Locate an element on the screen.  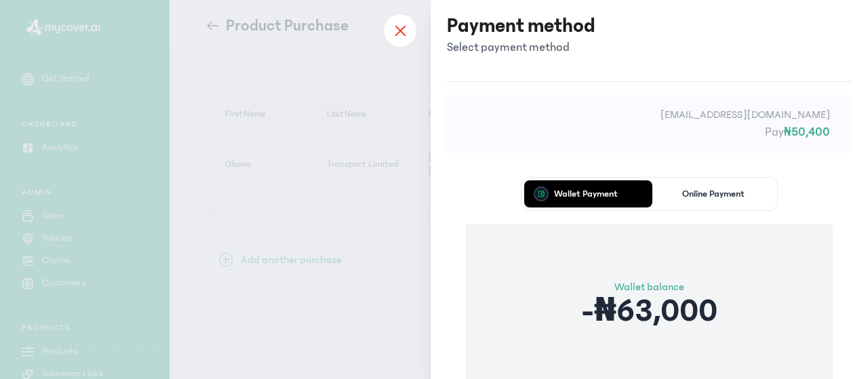
h3: Payment method is located at coordinates (520, 26).